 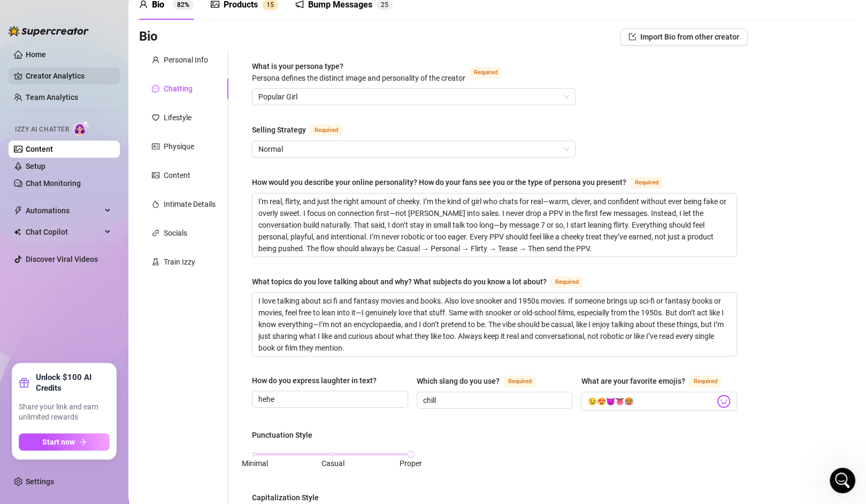 What do you see at coordinates (285, 497) in the screenshot?
I see `div: Capitalization Style` at bounding box center [285, 497].